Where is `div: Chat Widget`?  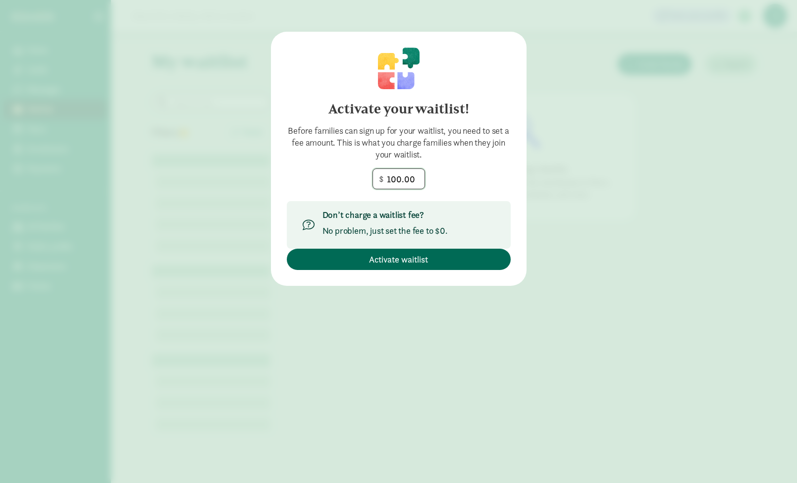 div: Chat Widget is located at coordinates (772, 459).